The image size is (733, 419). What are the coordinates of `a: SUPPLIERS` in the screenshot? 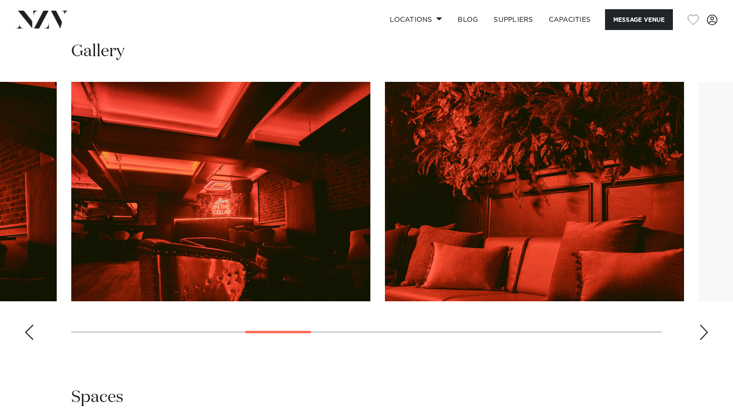 It's located at (513, 19).